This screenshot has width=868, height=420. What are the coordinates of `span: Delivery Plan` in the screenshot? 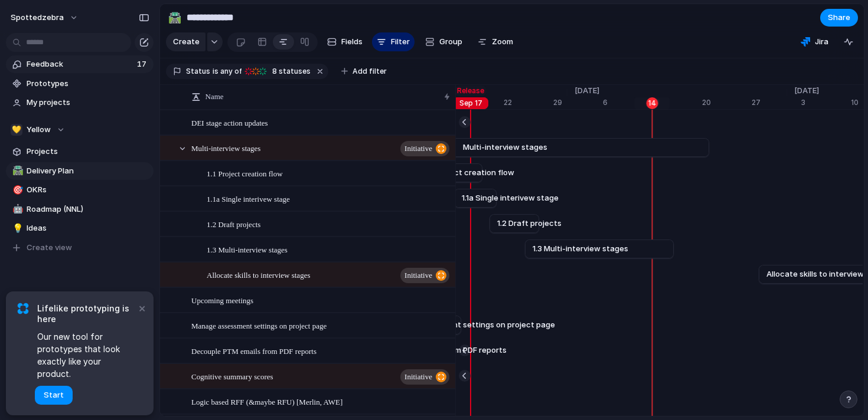 It's located at (88, 171).